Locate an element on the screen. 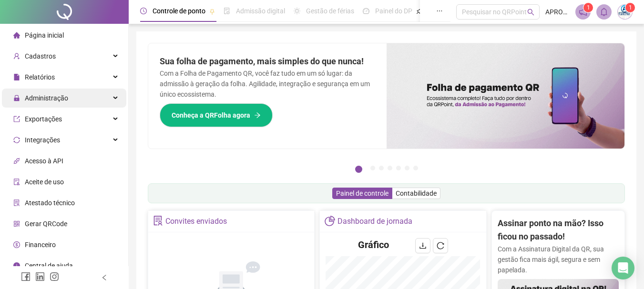 The width and height of the screenshot is (644, 289). span: export is located at coordinates (17, 119).